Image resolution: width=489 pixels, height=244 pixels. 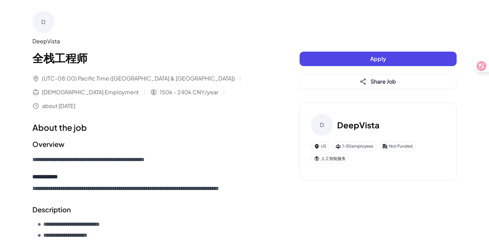 I want to click on div: US, so click(x=320, y=146).